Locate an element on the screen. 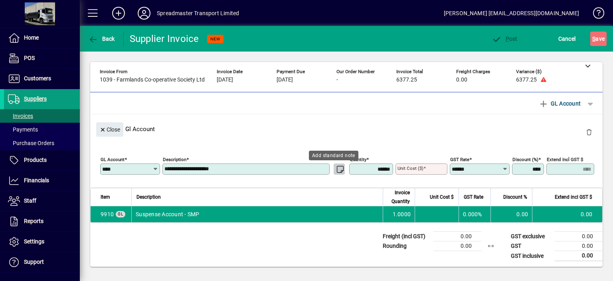  td: 1.0000 is located at coordinates (399, 214).